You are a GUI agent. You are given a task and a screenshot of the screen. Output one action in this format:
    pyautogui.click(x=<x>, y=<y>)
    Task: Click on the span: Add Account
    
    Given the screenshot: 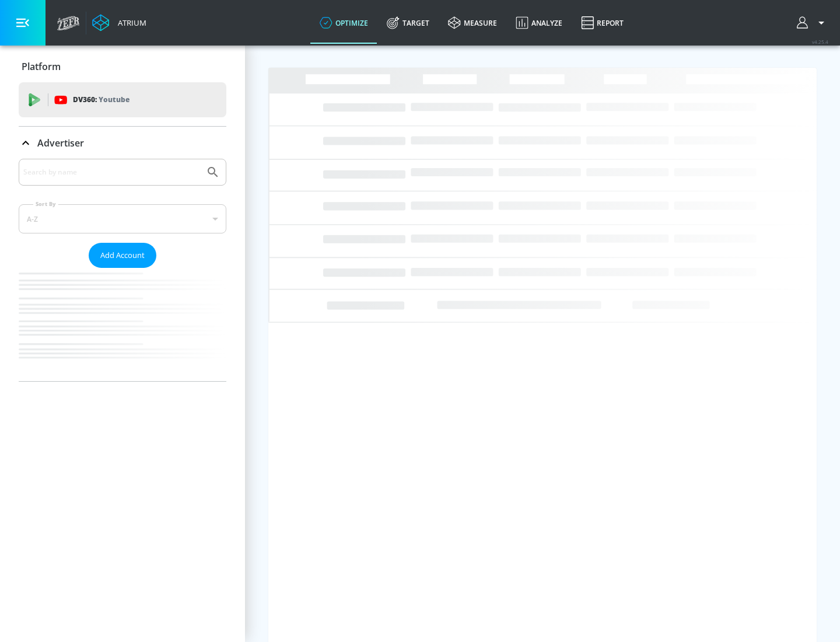 What is the action you would take?
    pyautogui.click(x=122, y=255)
    